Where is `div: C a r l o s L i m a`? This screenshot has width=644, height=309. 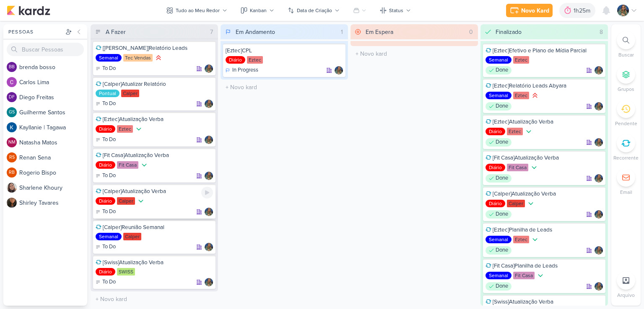
div: C a r l o s L i m a is located at coordinates (53, 82).